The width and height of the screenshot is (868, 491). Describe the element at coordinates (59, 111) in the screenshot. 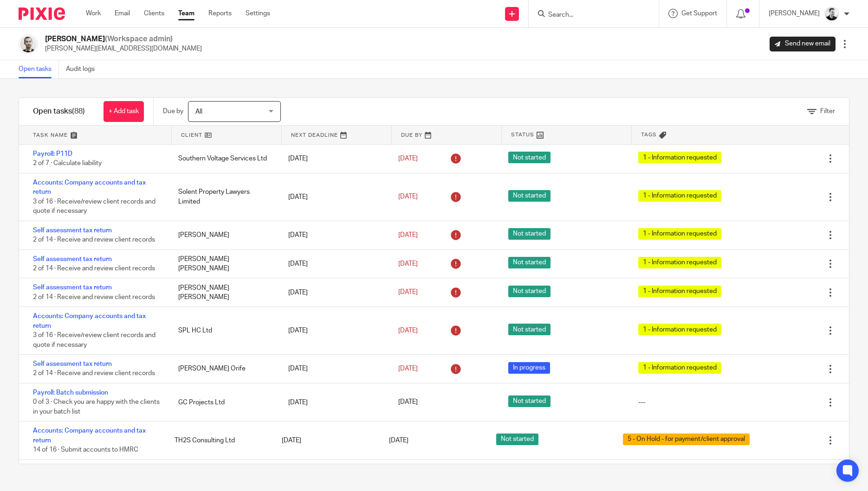

I see `h1: Open tasks` at that location.